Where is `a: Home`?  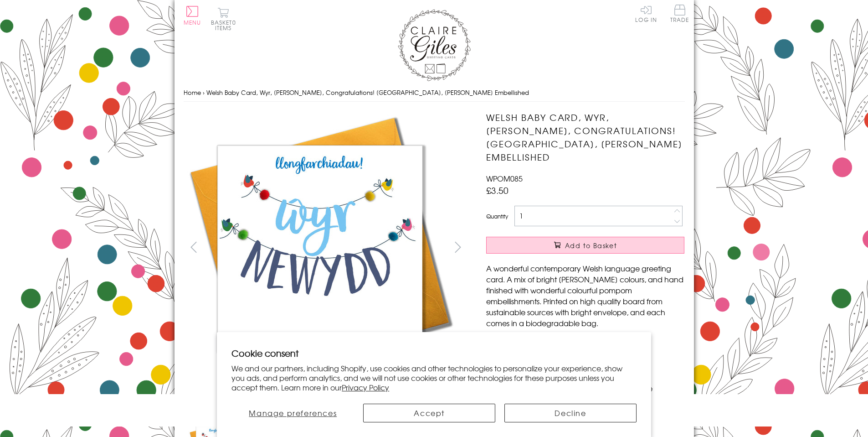 a: Home is located at coordinates (192, 92).